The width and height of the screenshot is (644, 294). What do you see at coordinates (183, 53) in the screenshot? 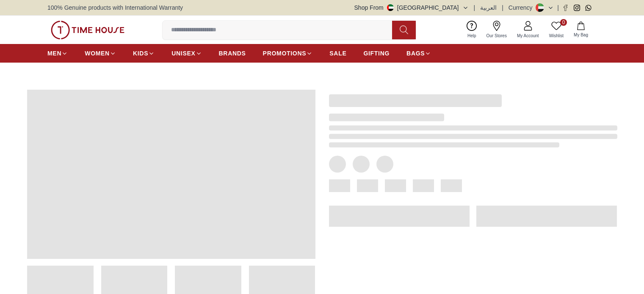
I see `span: UNISEX` at bounding box center [183, 53].